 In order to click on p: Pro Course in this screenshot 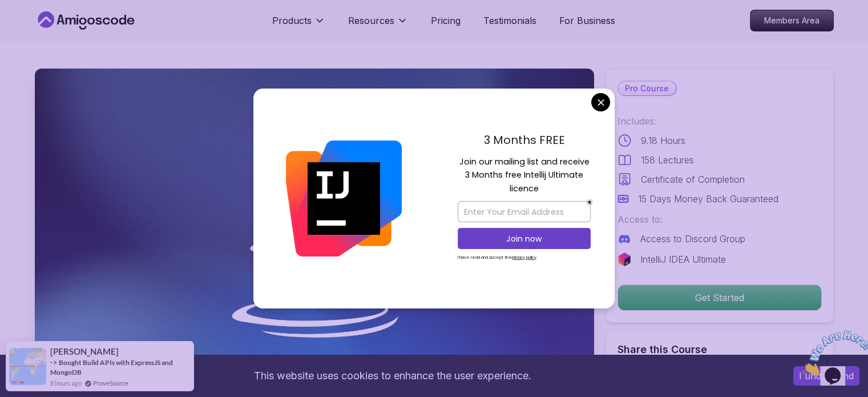, I will do `click(647, 88)`.